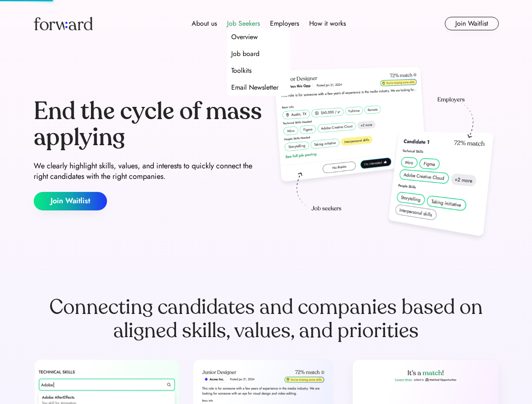 This screenshot has height=404, width=532. I want to click on img: Forward logo, so click(63, 23).